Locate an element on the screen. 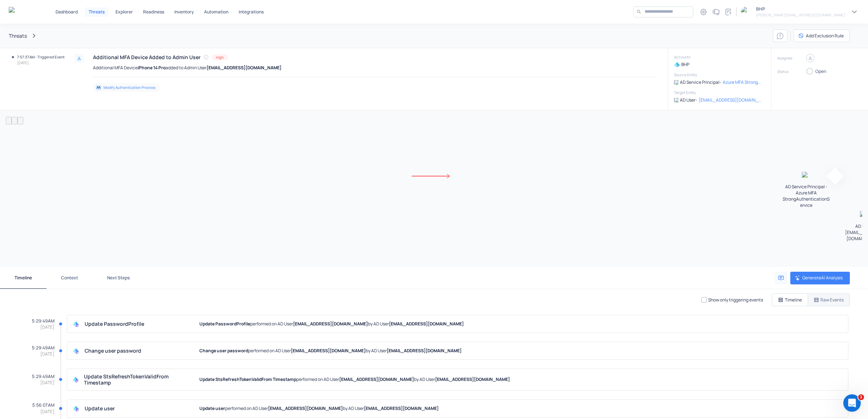 The height and width of the screenshot is (419, 868). h6: 7:57:37 AM - Triggered Event is located at coordinates (41, 57).